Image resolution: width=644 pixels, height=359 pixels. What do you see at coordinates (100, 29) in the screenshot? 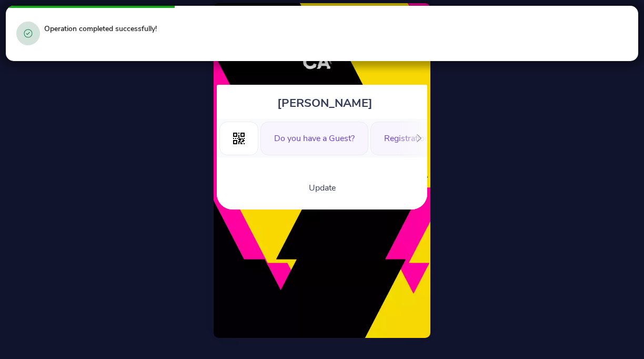
I see `span: Operation completed successfully!` at bounding box center [100, 29].